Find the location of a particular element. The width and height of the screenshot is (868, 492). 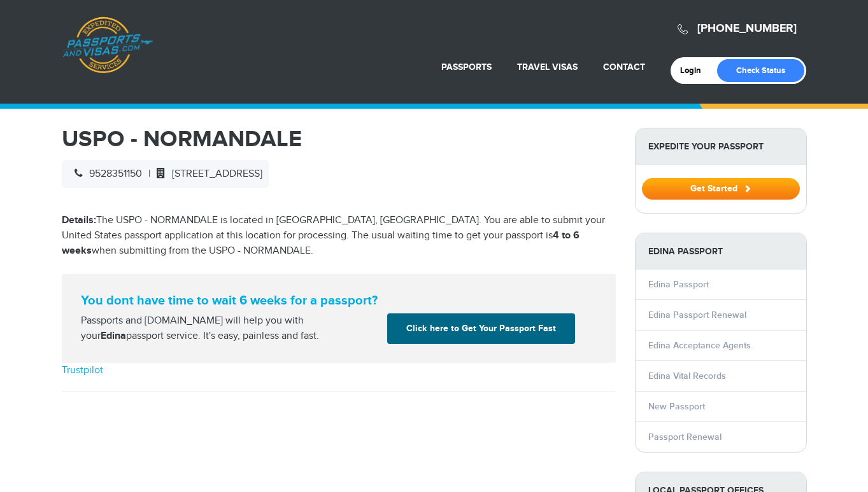

a: Click here to Get Your Passport Fast is located at coordinates (481, 329).